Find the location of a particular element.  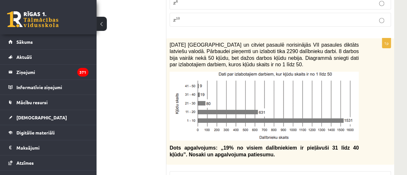

i: 371 is located at coordinates (83, 72).